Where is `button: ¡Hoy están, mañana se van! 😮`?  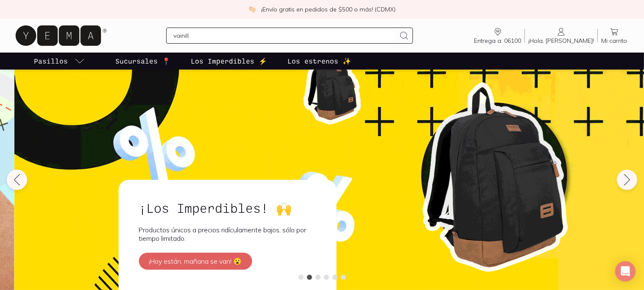
button: ¡Hoy están, mañana se van! 😮 is located at coordinates (195, 261).